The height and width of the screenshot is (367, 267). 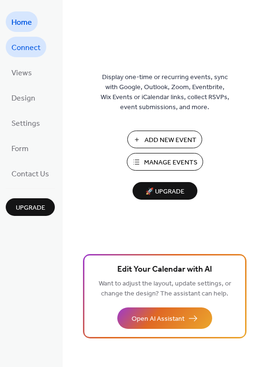 What do you see at coordinates (23, 97) in the screenshot?
I see `a: Design` at bounding box center [23, 97].